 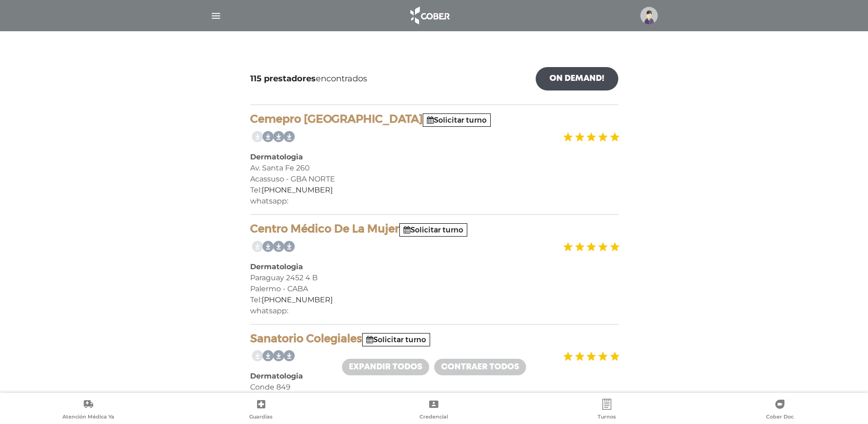 I want to click on div: Paraguay 2452 4 B, so click(x=434, y=278).